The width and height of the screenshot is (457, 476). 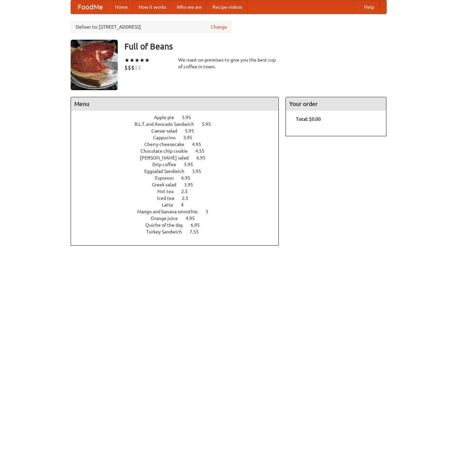 I want to click on span: Apple pie, so click(x=167, y=117).